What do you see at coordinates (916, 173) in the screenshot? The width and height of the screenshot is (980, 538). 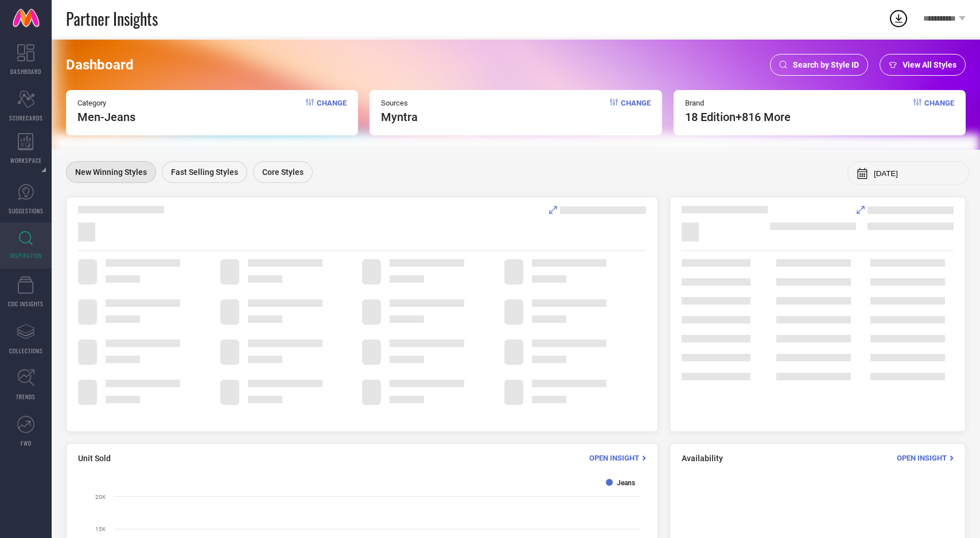 I see `input: Select month` at bounding box center [916, 173].